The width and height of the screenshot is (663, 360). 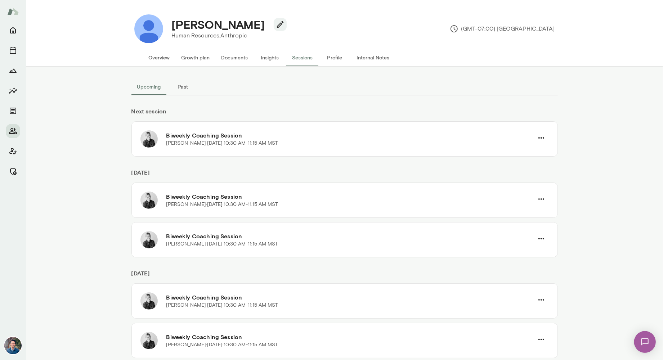 What do you see at coordinates (13, 71) in the screenshot?
I see `button: Growth Plan` at bounding box center [13, 71].